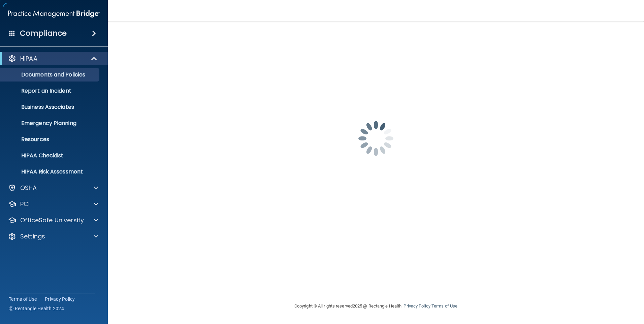 The height and width of the screenshot is (324, 644). What do you see at coordinates (54, 14) in the screenshot?
I see `img: PMB logo` at bounding box center [54, 14].